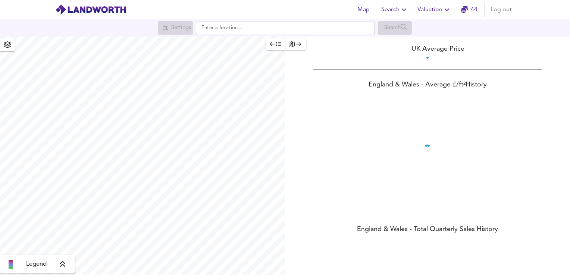  What do you see at coordinates (427, 85) in the screenshot?
I see `div: England & Wales - Average £/ ft² History` at bounding box center [427, 85].